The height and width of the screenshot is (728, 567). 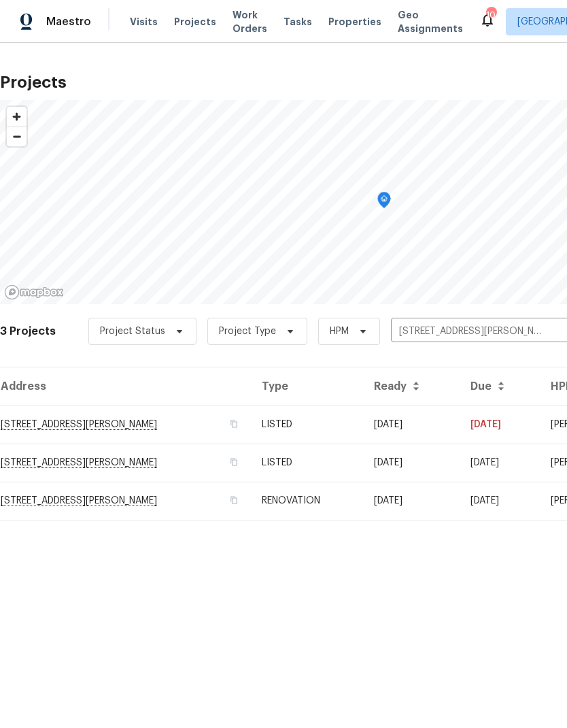 I want to click on span: Visits, so click(x=144, y=21).